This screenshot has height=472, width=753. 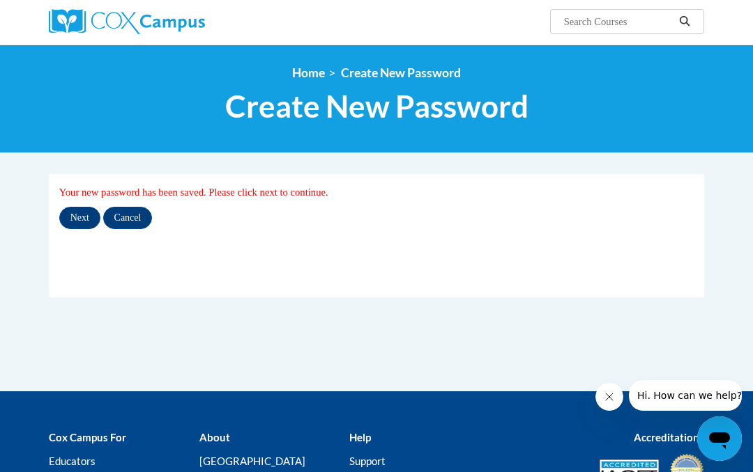 I want to click on input: Search Courses, so click(x=618, y=22).